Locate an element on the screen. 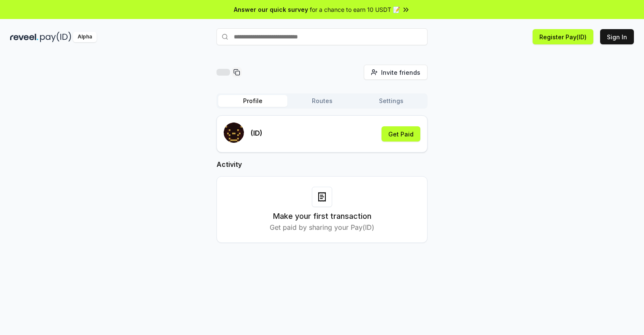 The image size is (644, 335). button: Settings is located at coordinates (391, 101).